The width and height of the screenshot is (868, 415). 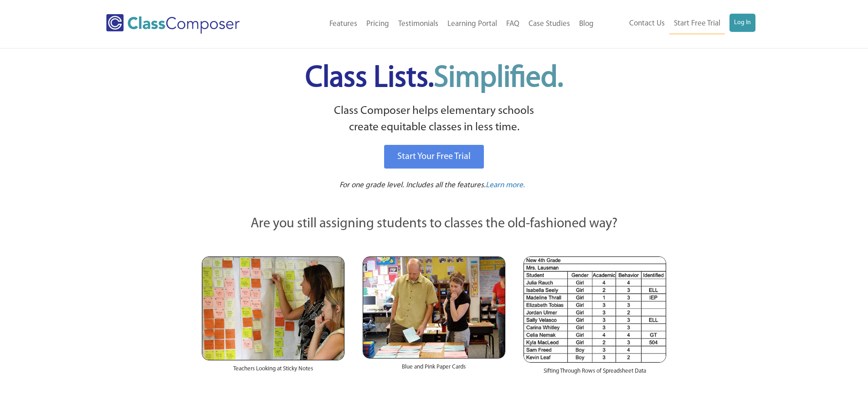 What do you see at coordinates (434, 120) in the screenshot?
I see `p: Class Composer helps elementary schools create equitable classes in less time.` at bounding box center [434, 120].